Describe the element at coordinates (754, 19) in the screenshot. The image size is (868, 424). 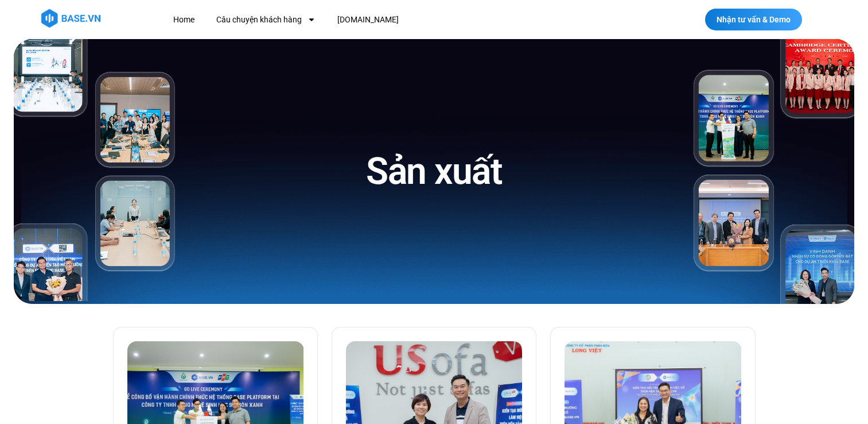
I see `a: Nhận tư vấn & Demo` at that location.